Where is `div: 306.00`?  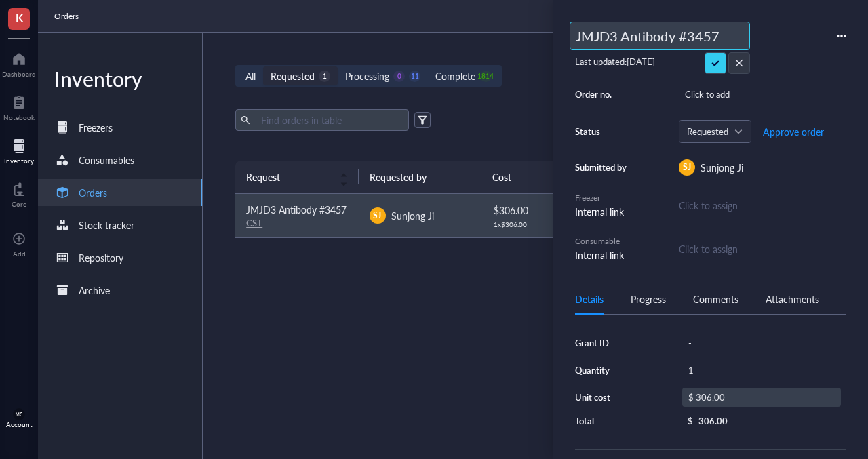
div: 306.00 is located at coordinates (712, 421).